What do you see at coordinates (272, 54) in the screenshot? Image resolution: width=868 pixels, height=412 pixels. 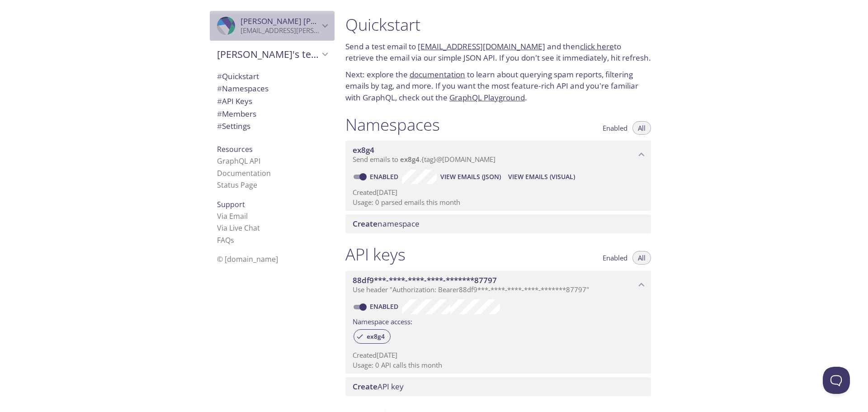 I see `div: Gian's team` at bounding box center [272, 54].